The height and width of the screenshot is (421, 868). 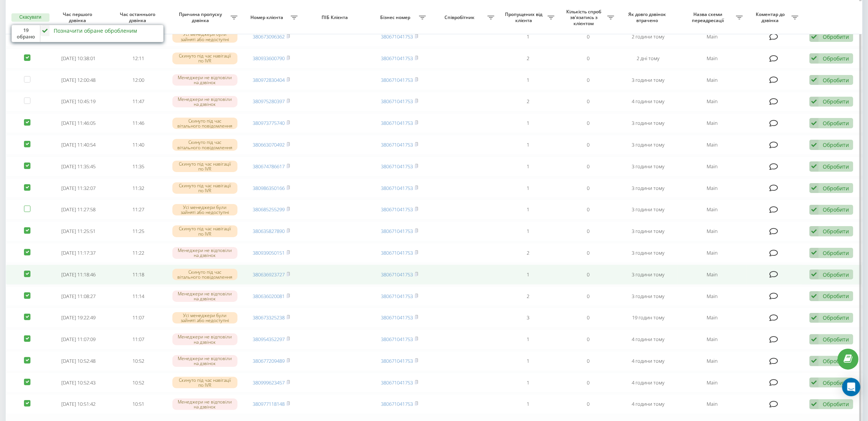 I want to click on td: 3, so click(x=528, y=317).